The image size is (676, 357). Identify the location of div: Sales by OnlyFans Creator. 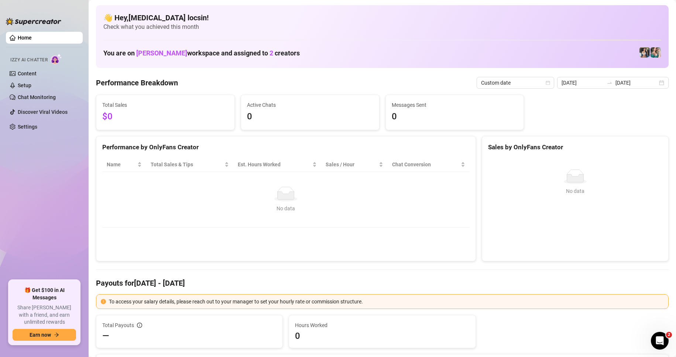
(575, 147).